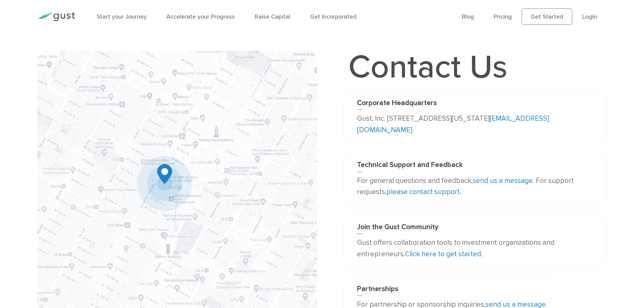 The height and width of the screenshot is (308, 644). Describe the element at coordinates (428, 67) in the screenshot. I see `h1: Contact Us` at that location.